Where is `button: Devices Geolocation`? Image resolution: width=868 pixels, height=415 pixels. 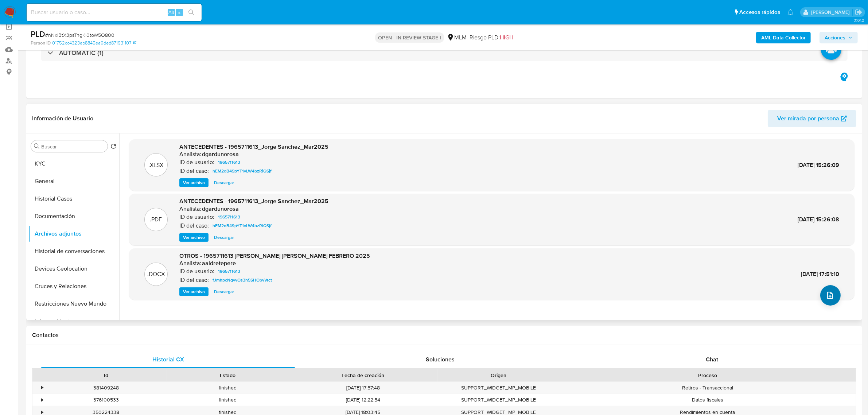 button: Devices Geolocation is located at coordinates (74, 268).